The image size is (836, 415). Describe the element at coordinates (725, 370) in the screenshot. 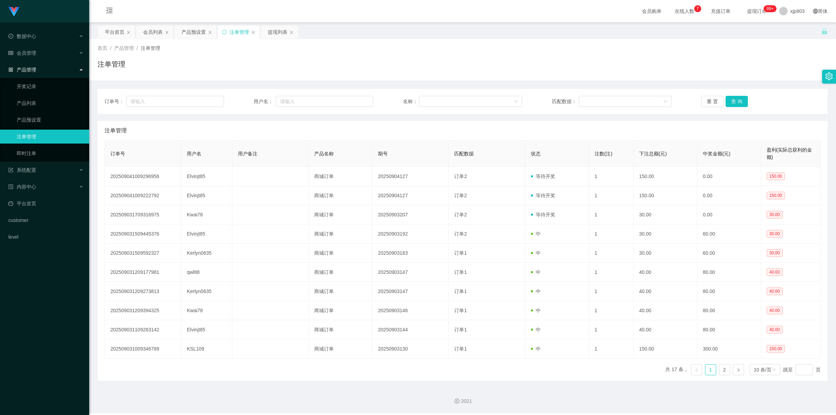

I see `li: 2` at that location.